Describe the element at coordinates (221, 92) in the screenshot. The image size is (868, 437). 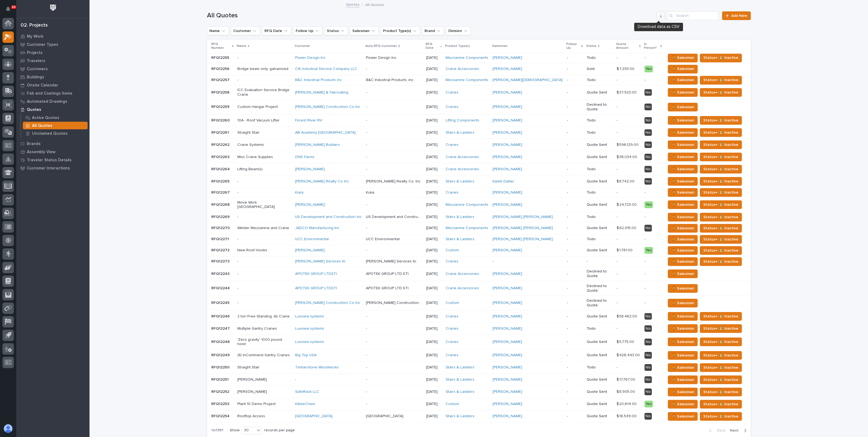
I see `p: RFQ12258` at that location.